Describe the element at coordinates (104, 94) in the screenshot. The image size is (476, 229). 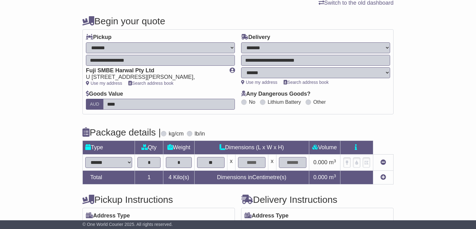
I see `label: Goods Value` at that location.